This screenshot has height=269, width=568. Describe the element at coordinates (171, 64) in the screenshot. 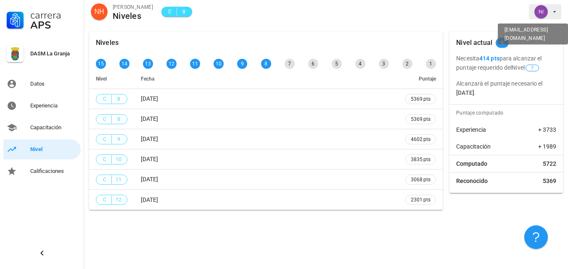

I see `div: 12` at that location.